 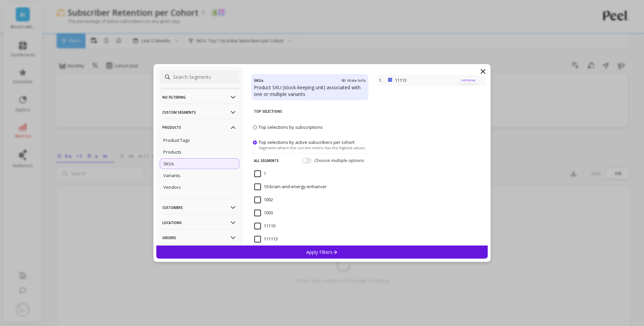 What do you see at coordinates (199, 112) in the screenshot?
I see `p: Custom Segments` at bounding box center [199, 112].